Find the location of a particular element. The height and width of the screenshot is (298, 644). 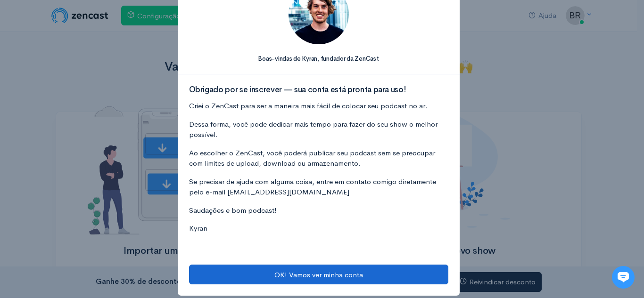

button: OK! Vamos ver minha conta is located at coordinates (319, 275).